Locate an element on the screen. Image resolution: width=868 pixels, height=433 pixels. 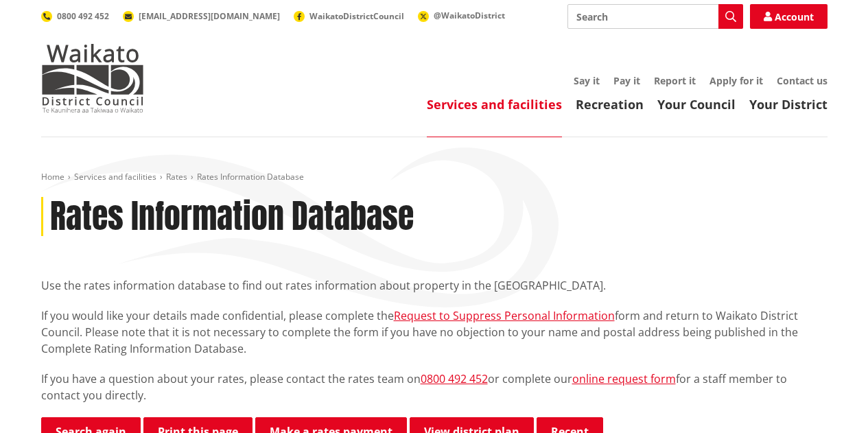
input: Search input is located at coordinates (655, 17).